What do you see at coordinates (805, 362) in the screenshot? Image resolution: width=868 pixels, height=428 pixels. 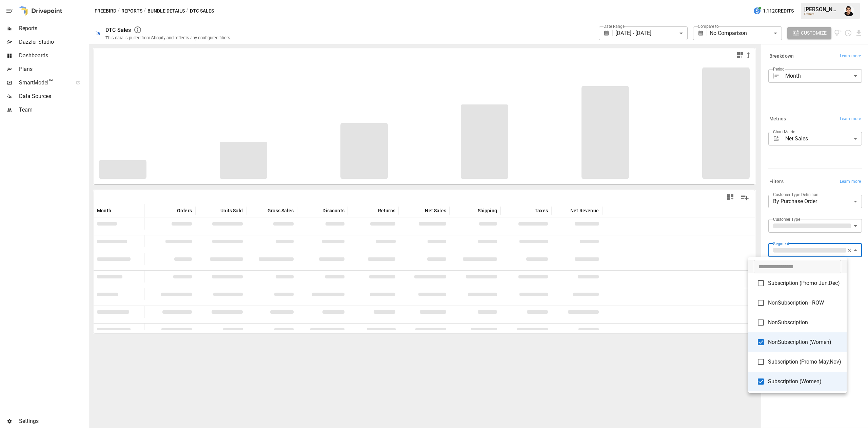 I see `span: Subscription (Promo May,Nov)` at bounding box center [805, 362].